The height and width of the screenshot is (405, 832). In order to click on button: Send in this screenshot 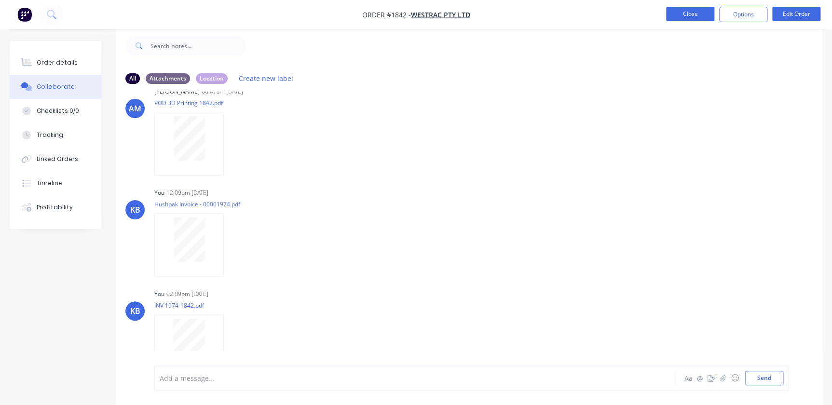, I will do `click(764, 378)`.